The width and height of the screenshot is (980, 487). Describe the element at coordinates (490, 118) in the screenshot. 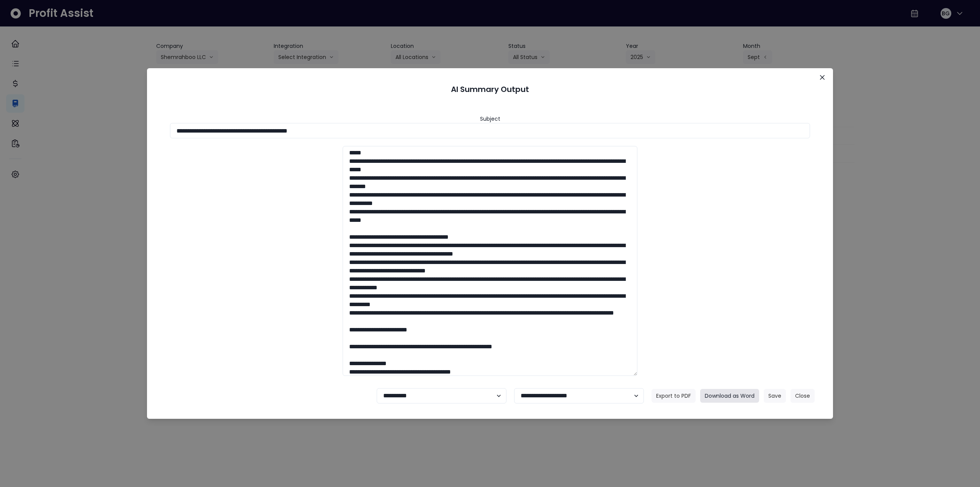

I see `header: Subject` at that location.